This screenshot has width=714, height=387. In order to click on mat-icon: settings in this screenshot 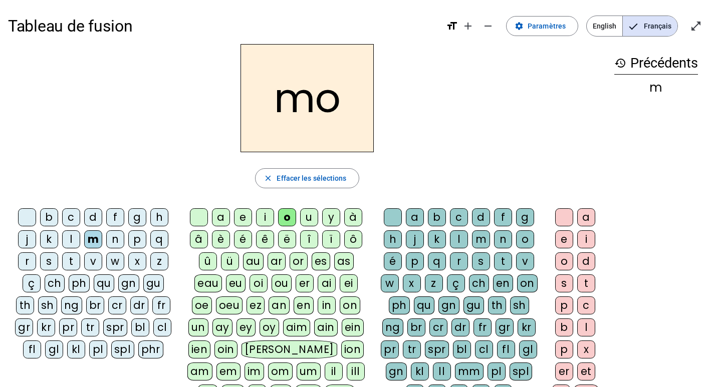, I will do `click(519, 26)`.